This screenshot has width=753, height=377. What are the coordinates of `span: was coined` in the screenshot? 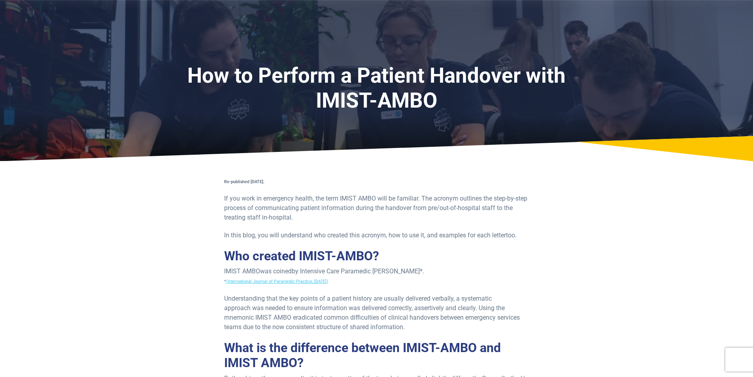 It's located at (276, 271).